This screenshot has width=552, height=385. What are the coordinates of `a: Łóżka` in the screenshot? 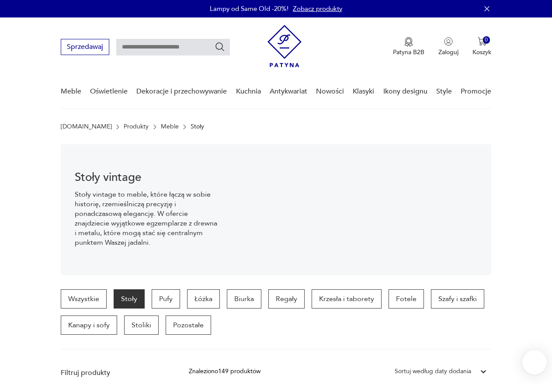 It's located at (203, 299).